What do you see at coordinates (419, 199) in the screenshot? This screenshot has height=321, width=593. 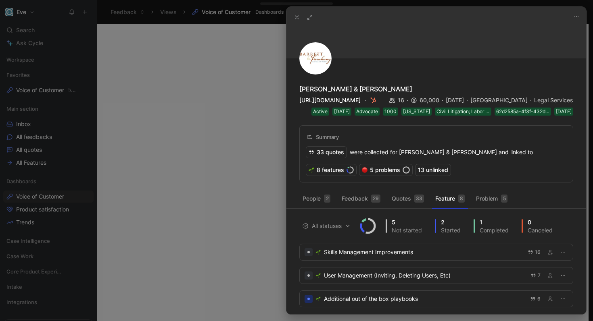 I see `div: 33` at bounding box center [419, 199].